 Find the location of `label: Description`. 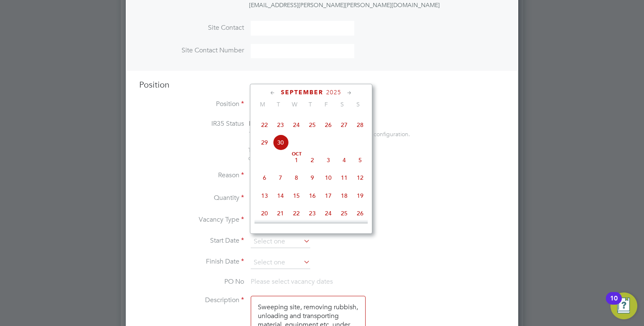

label: Description is located at coordinates (192, 300).